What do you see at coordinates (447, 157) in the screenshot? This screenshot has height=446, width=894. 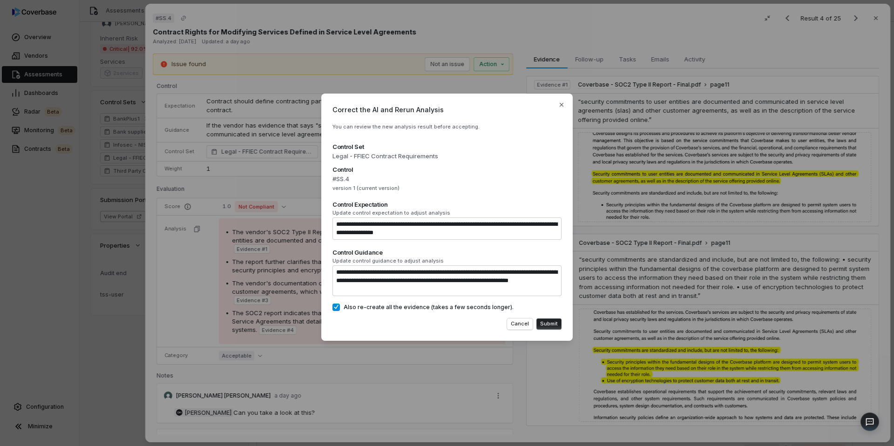 I see `span: Legal - FFIEC Contract Requirements` at bounding box center [447, 157].